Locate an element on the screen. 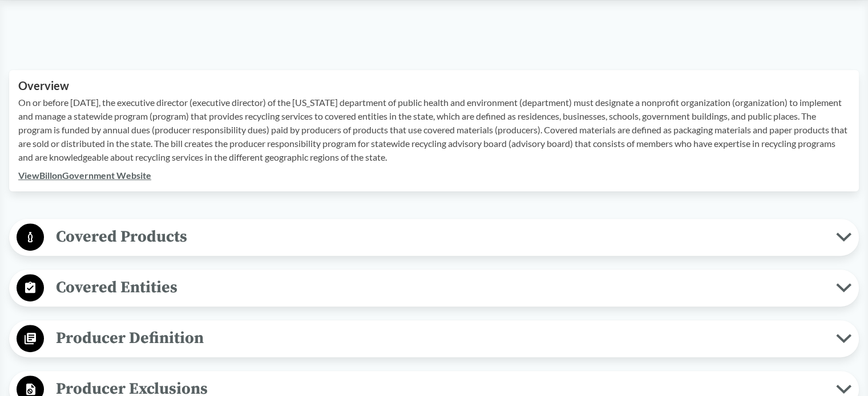 This screenshot has height=396, width=868. button: Covered Entities is located at coordinates (434, 288).